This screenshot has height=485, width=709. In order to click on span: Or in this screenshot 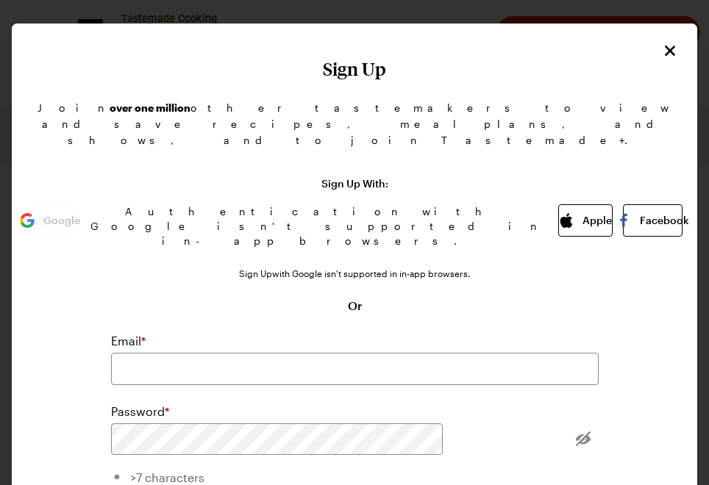, I will do `click(354, 306)`.